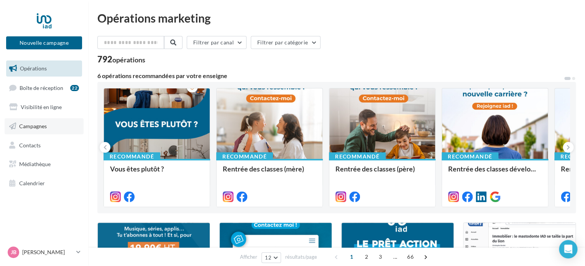 The image size is (585, 266). What do you see at coordinates (380, 257) in the screenshot?
I see `span: 3` at bounding box center [380, 257].